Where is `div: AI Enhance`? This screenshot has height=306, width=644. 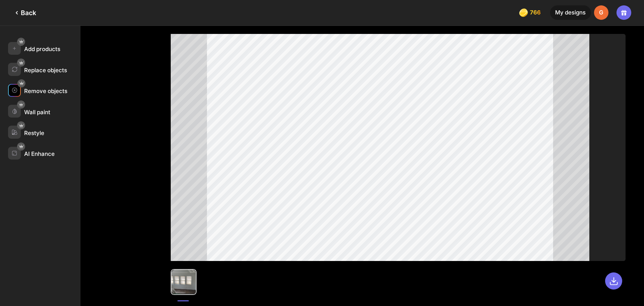 div: AI Enhance is located at coordinates (39, 154).